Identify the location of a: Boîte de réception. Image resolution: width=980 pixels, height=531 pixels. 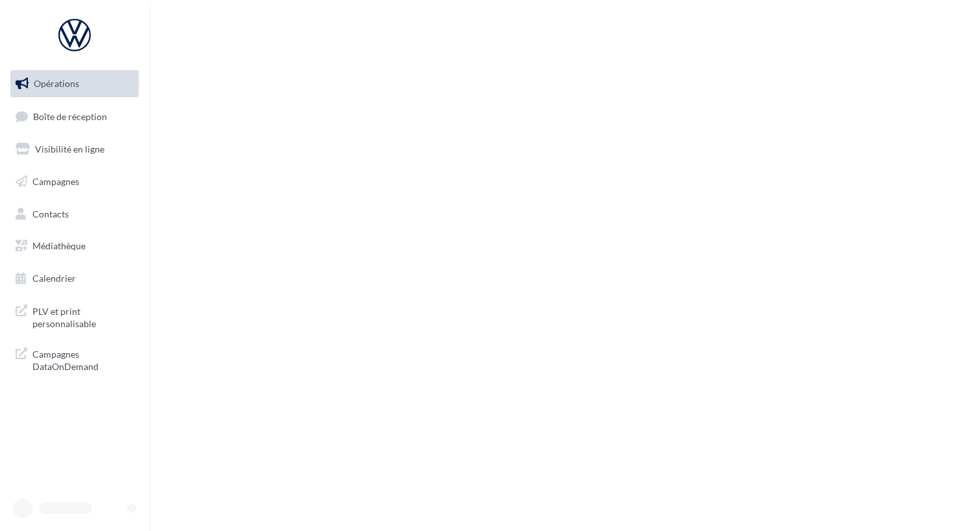
(74, 116).